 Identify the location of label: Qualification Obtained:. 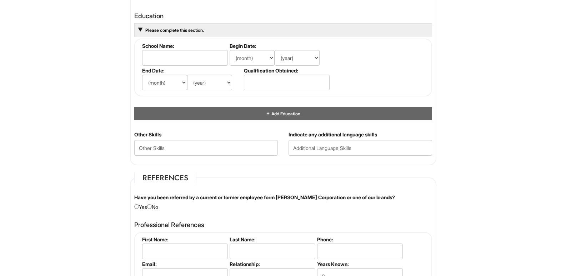
(286, 70).